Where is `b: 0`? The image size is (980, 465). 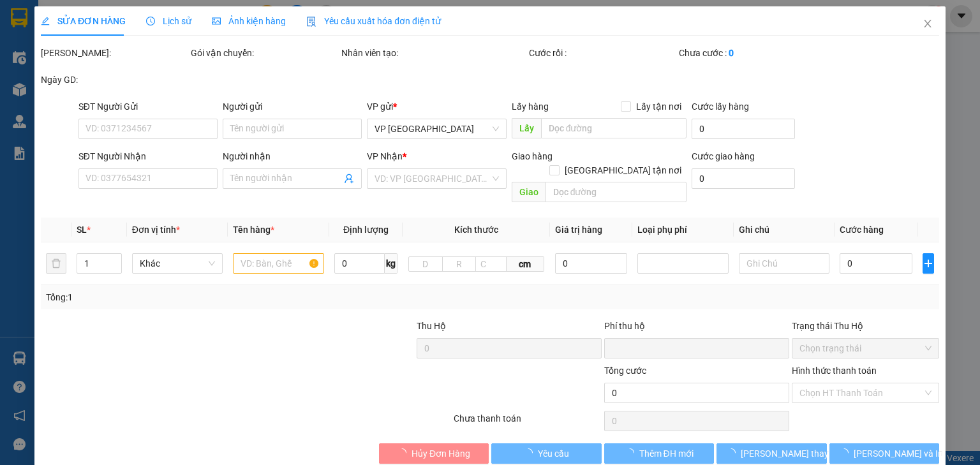 b: 0 is located at coordinates (731, 53).